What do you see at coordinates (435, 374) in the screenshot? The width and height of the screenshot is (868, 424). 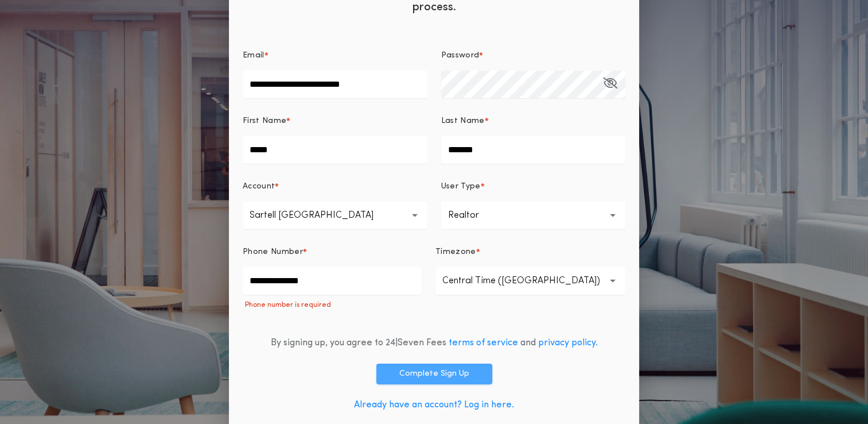 I see `button: Complete Sign Up` at bounding box center [435, 374].